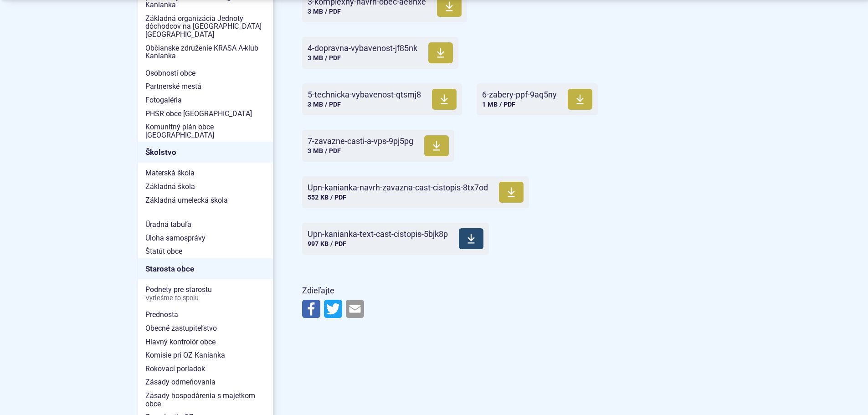 The height and width of the screenshot is (415, 868). I want to click on span: 1 MB / PDF, so click(498, 104).